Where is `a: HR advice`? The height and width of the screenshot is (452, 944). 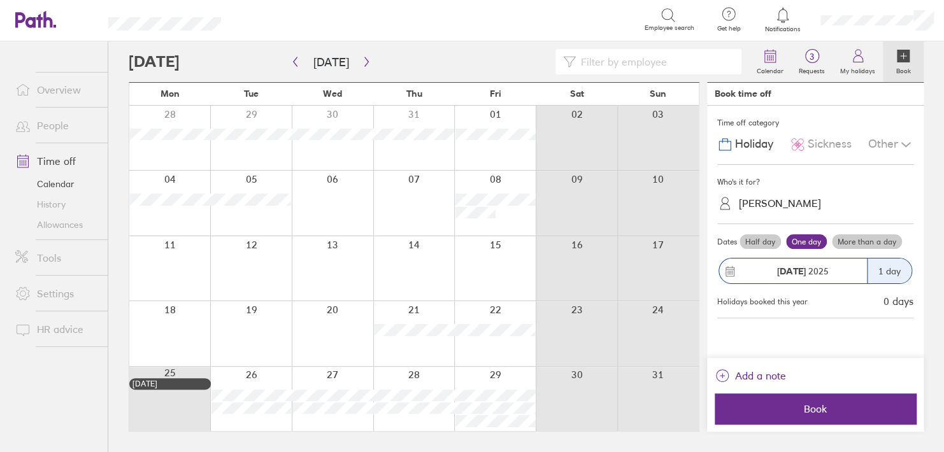 a: HR advice is located at coordinates (56, 329).